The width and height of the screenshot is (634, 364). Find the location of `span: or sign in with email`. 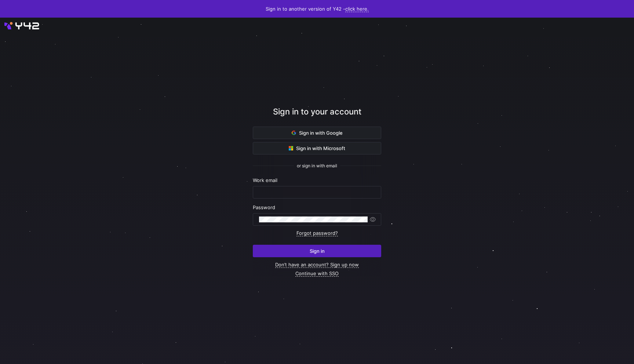

span: or sign in with email is located at coordinates (317, 166).